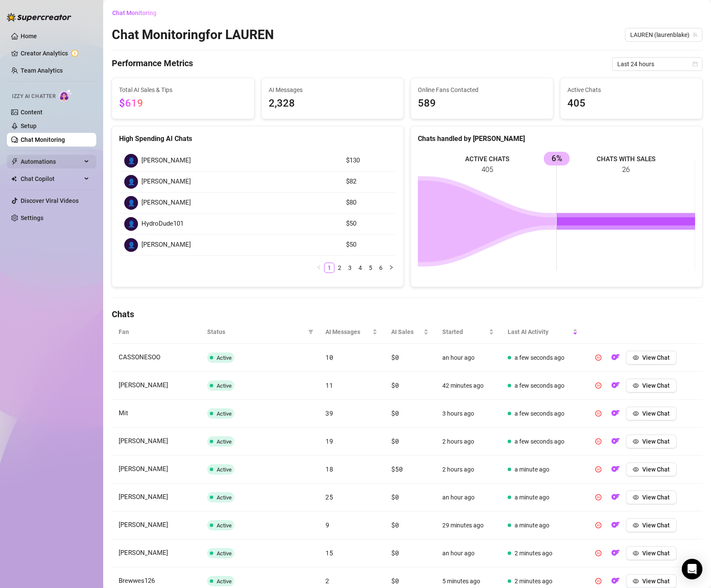  I want to click on span: 2, so click(327, 581).